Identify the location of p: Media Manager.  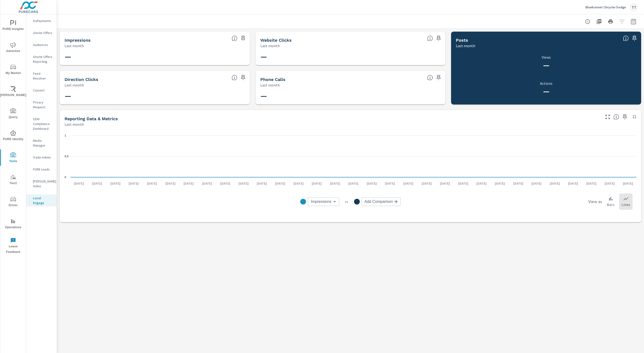
(43, 143).